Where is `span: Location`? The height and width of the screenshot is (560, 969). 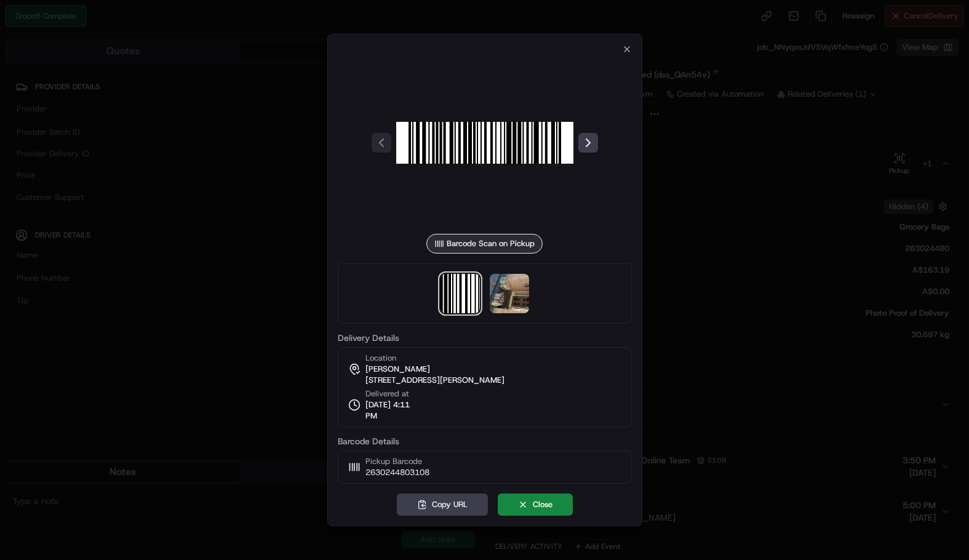
span: Location is located at coordinates (381, 358).